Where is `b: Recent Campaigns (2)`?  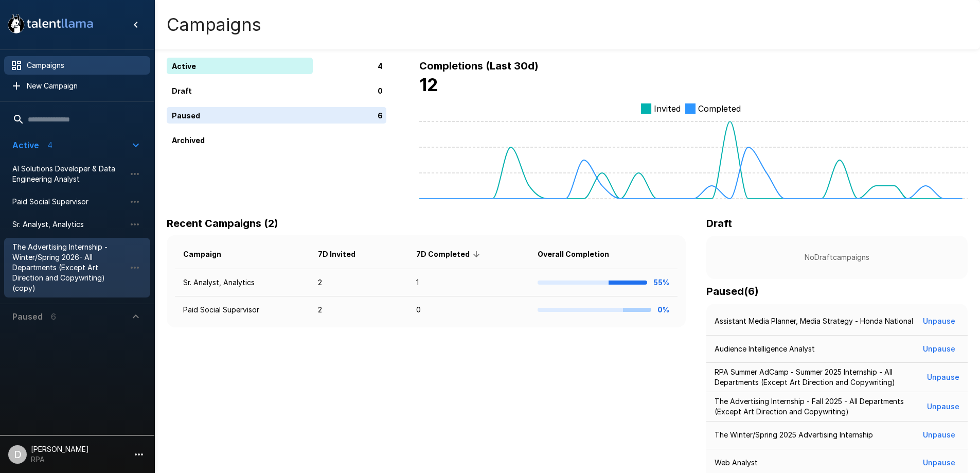 b: Recent Campaigns (2) is located at coordinates (222, 223).